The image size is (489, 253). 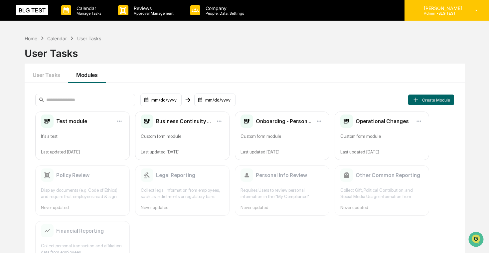 I want to click on img: 1746055101610-c473b297-6a78-478c-a979-82029cc54cd1, so click(x=13, y=57).